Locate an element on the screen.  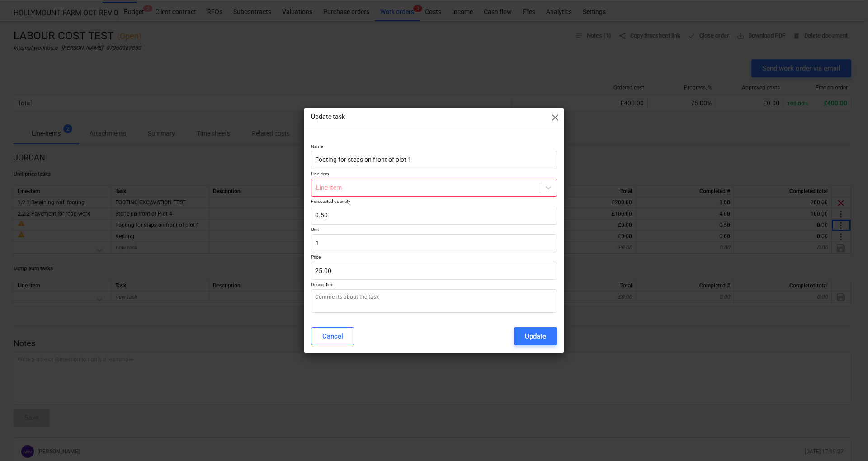
span: close is located at coordinates (555, 118).